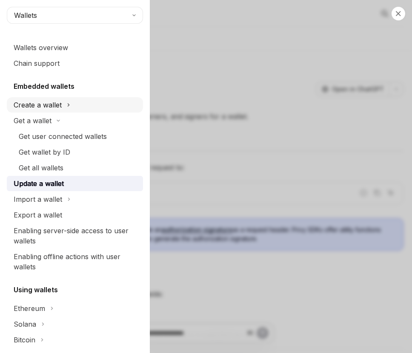  What do you see at coordinates (38, 215) in the screenshot?
I see `div: Export a wallet` at bounding box center [38, 215].